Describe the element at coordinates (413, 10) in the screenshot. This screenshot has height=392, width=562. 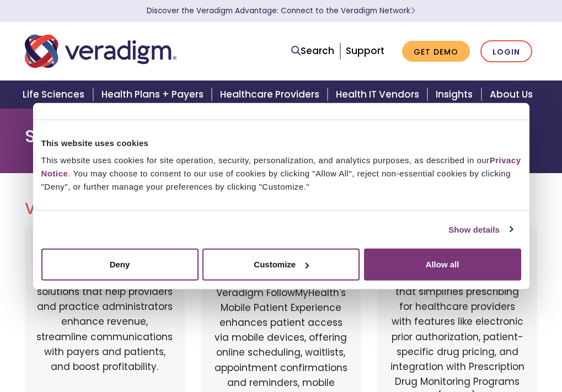
I see `span: Learn More` at that location.